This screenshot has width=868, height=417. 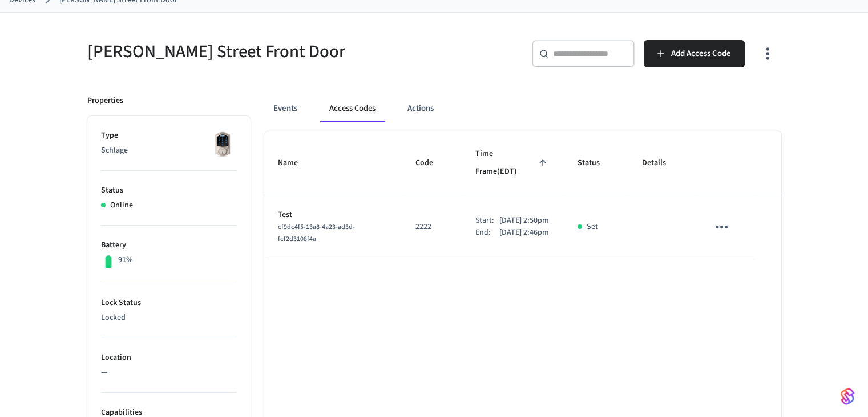 I want to click on div: End:, so click(x=487, y=232).